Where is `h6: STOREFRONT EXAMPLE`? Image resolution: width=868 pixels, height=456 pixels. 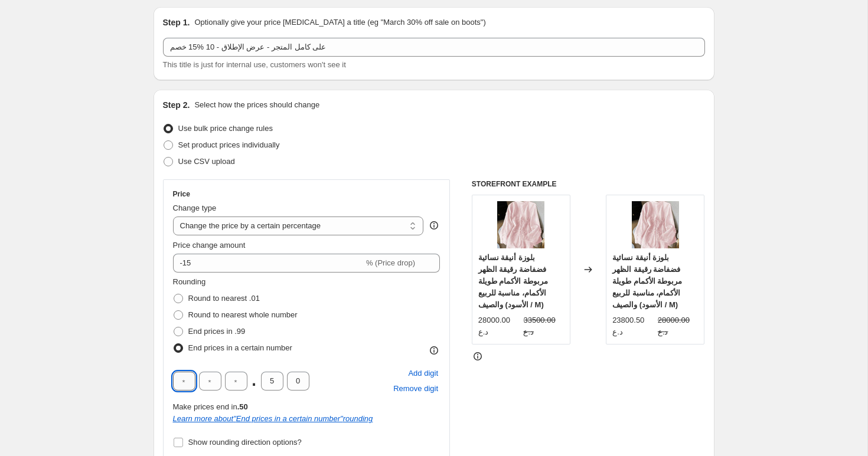 h6: STOREFRONT EXAMPLE is located at coordinates (588, 184).